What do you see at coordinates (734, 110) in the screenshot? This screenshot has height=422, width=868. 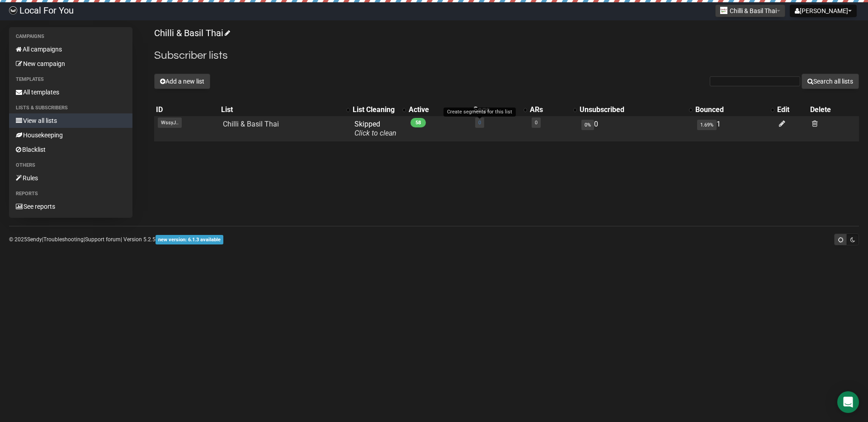 I see `th: Bounced: No sort applied, activate to apply an ascending sort` at bounding box center [734, 110].